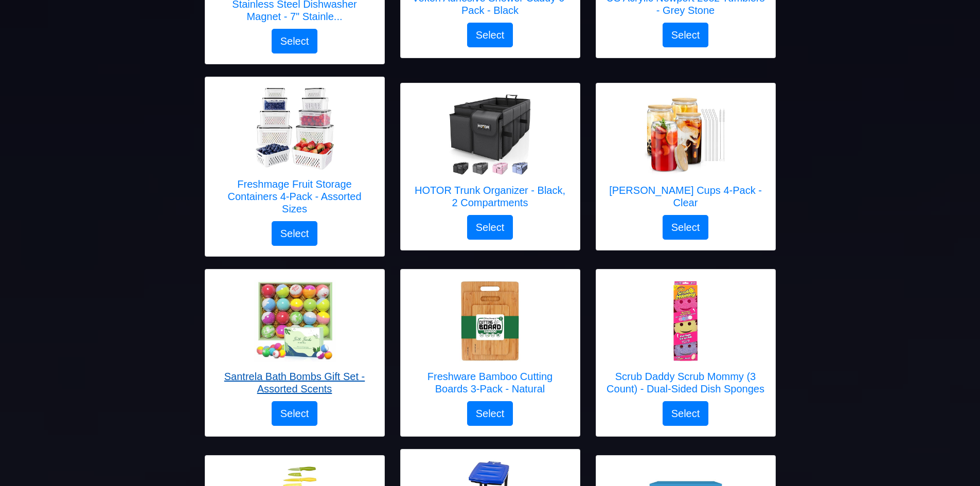  What do you see at coordinates (295, 154) in the screenshot?
I see `a: Freshmage Fruit Storage Containers 4-Pack - Assorted Sizes Freshmage Fruit Storage Containers 4-P...` at bounding box center [295, 154].